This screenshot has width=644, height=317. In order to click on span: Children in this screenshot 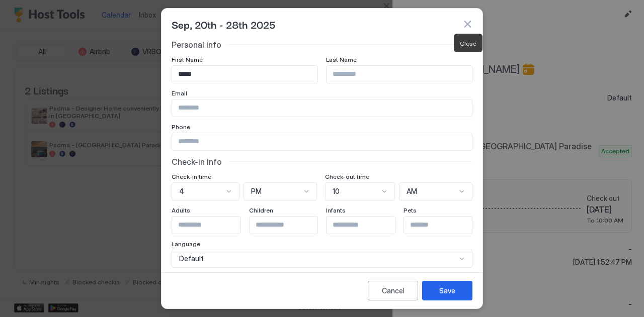, I will do `click(261, 210)`.